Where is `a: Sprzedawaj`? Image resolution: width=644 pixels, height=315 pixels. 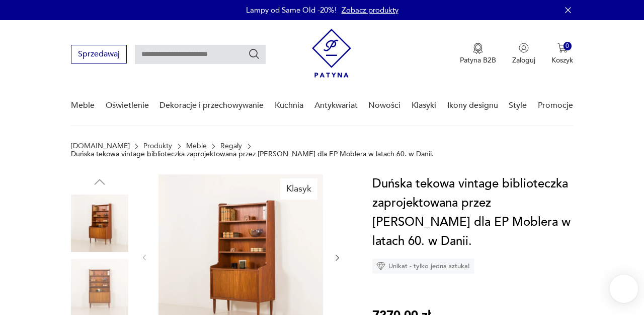
a: Sprzedawaj is located at coordinates (99, 55).